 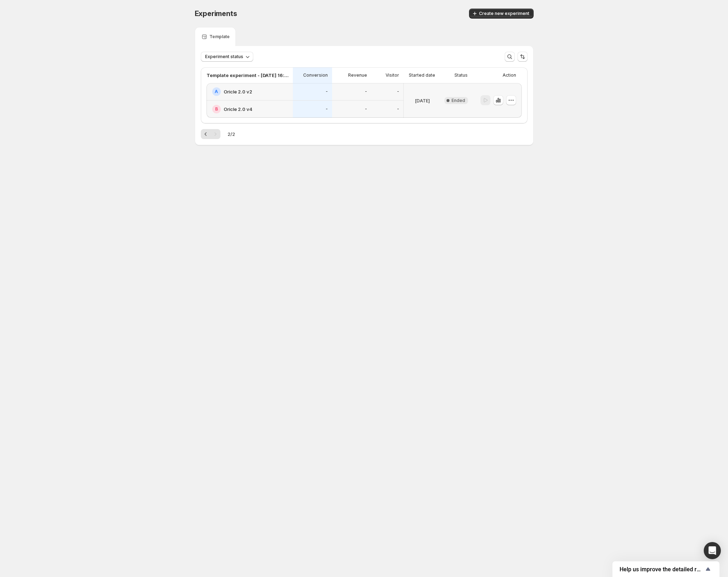 What do you see at coordinates (666, 569) in the screenshot?
I see `button: Show survey - Help us improve the detailed report for A/B campaigns` at bounding box center [666, 569].